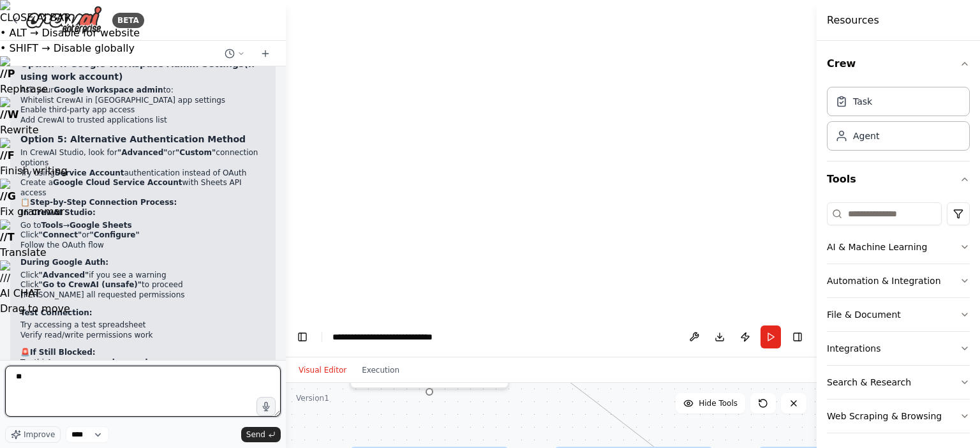  I want to click on button: Click to speak your automation idea, so click(266, 406).